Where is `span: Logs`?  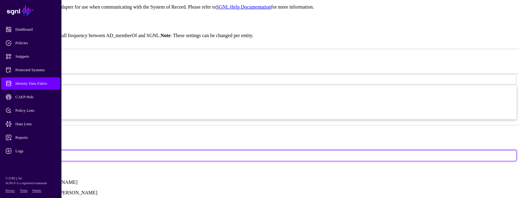
span: Logs is located at coordinates (36, 151).